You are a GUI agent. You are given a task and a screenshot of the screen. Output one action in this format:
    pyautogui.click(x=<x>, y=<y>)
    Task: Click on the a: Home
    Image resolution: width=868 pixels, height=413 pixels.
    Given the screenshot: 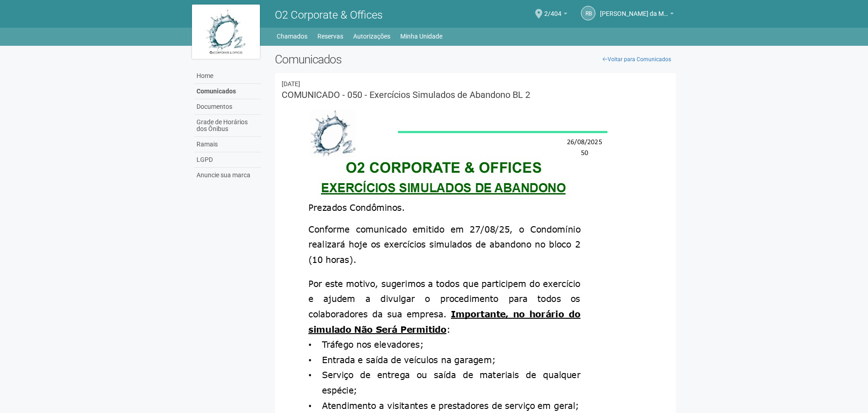 What is the action you would take?
    pyautogui.click(x=228, y=76)
    